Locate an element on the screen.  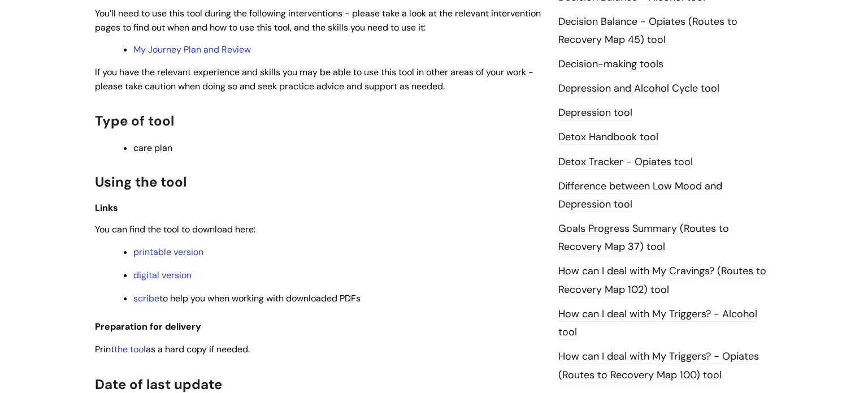
span: Using the tool is located at coordinates (141, 182).